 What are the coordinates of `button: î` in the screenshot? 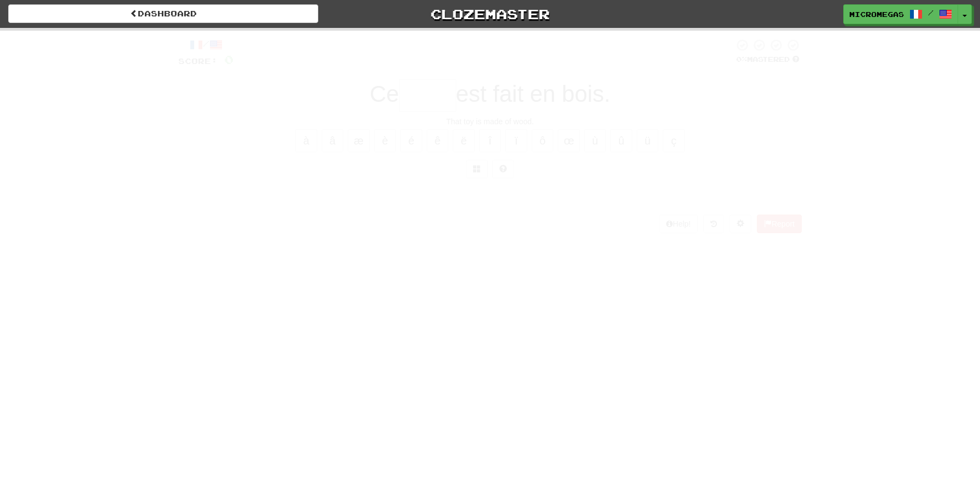 It's located at (490, 141).